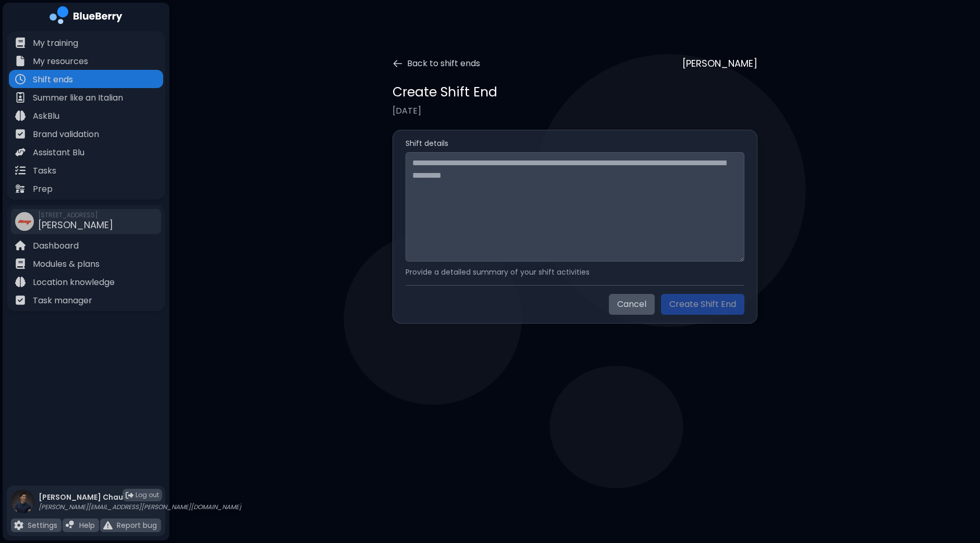  Describe the element at coordinates (62, 301) in the screenshot. I see `p: Task manager` at that location.